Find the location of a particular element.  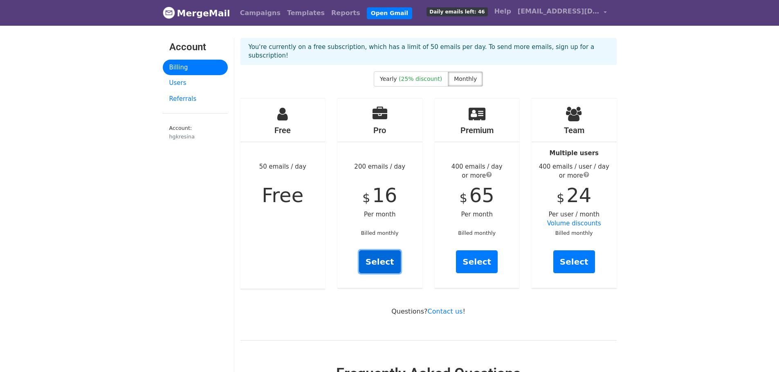

div: 400 emails / day or more is located at coordinates (477, 171).